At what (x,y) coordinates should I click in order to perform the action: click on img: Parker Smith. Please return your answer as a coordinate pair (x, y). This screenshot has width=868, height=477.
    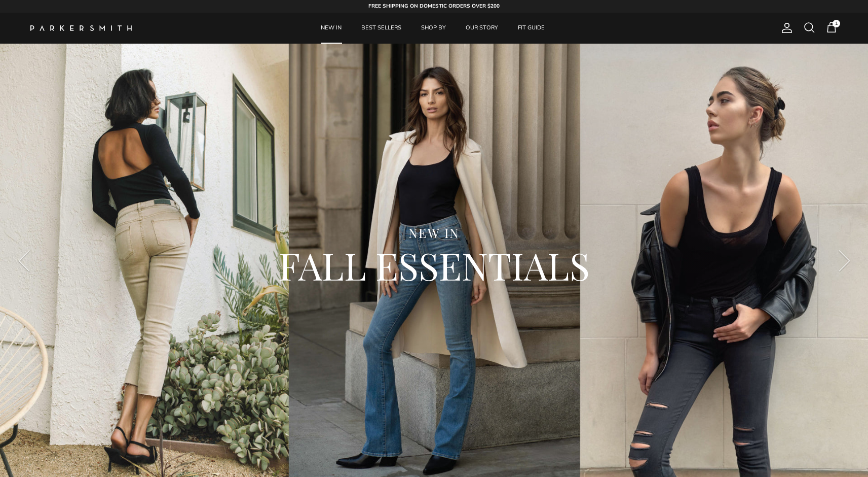
    Looking at the image, I should click on (81, 28).